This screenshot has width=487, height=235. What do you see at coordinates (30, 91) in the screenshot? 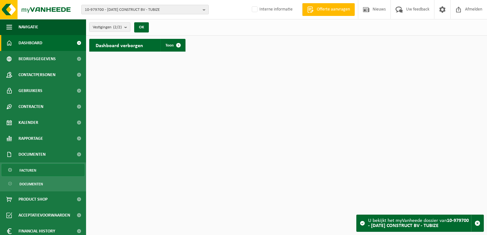
I see `span: Gebruikers` at bounding box center [30, 91].